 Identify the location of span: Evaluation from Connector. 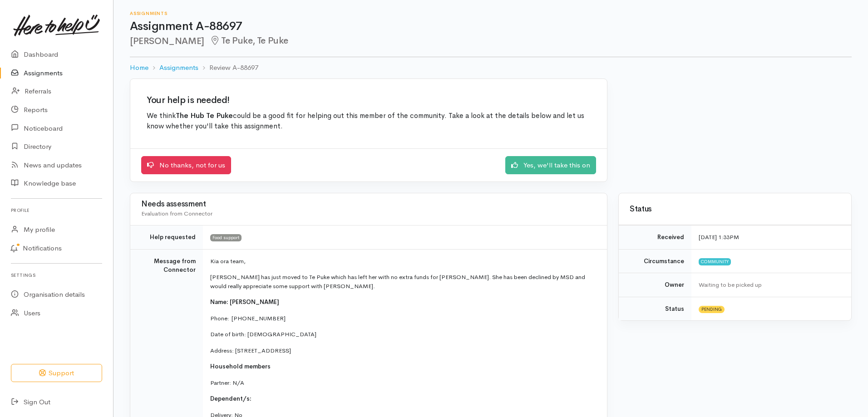
(177, 213).